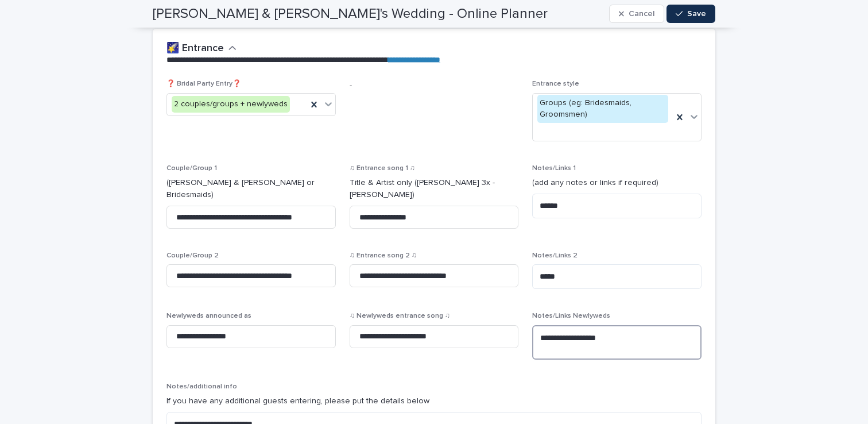 Image resolution: width=868 pixels, height=424 pixels. I want to click on p: If you have any additional guests entering, please put the details below, so click(434, 401).